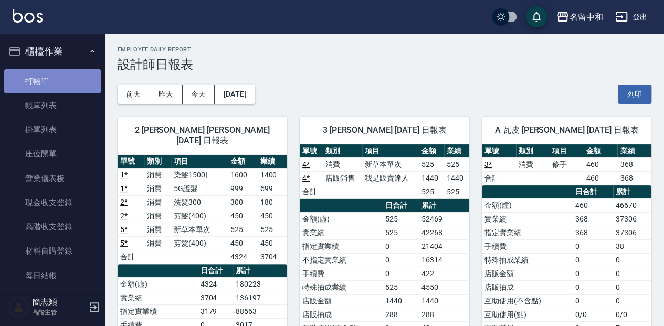 The width and height of the screenshot is (664, 326). Describe the element at coordinates (242, 175) in the screenshot. I see `td: 1600` at that location.